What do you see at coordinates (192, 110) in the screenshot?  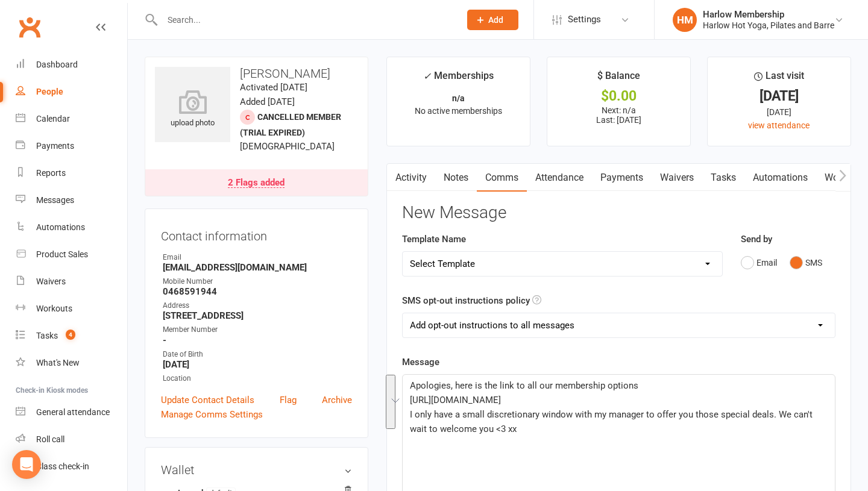 I see `div: upload photo` at bounding box center [192, 110].